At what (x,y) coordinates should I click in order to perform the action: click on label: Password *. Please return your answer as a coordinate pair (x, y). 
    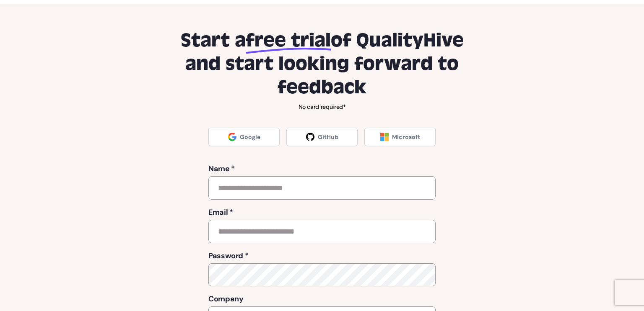
    Looking at the image, I should click on (322, 256).